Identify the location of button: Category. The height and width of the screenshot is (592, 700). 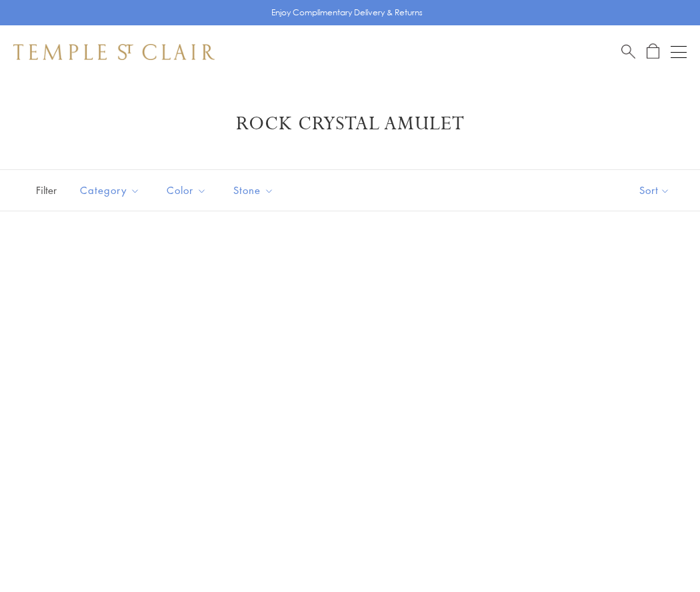
(110, 190).